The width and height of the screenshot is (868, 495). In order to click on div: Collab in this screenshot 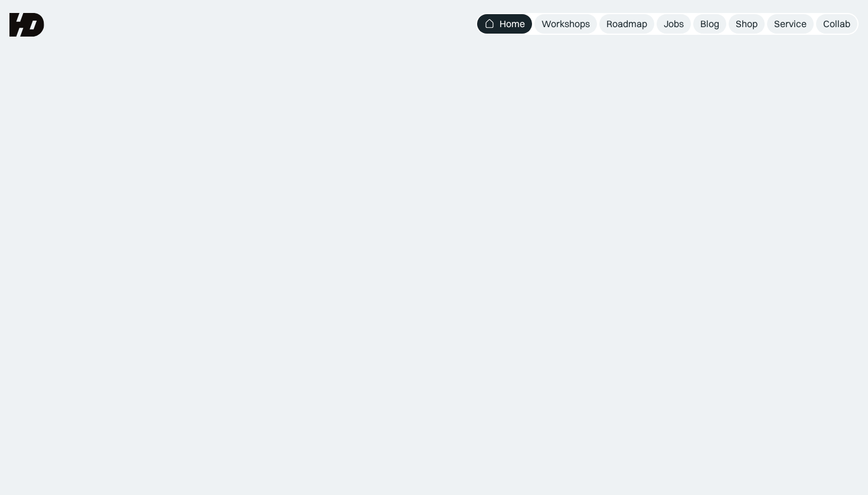, I will do `click(836, 24)`.